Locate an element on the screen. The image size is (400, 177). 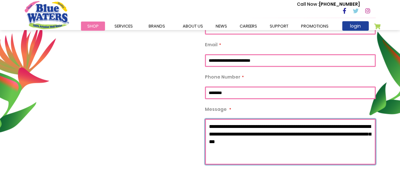
a: store logo is located at coordinates (47, 15).